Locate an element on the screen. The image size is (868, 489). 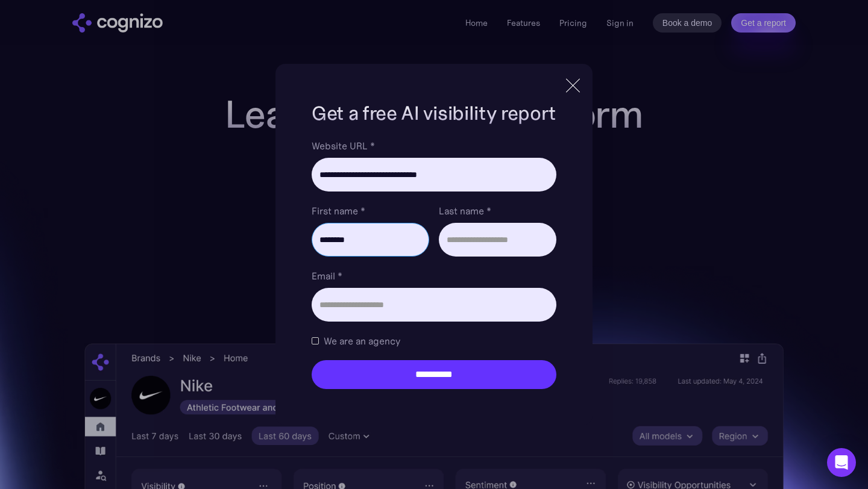
h1: Get a free AI visibility report is located at coordinates (434, 113).